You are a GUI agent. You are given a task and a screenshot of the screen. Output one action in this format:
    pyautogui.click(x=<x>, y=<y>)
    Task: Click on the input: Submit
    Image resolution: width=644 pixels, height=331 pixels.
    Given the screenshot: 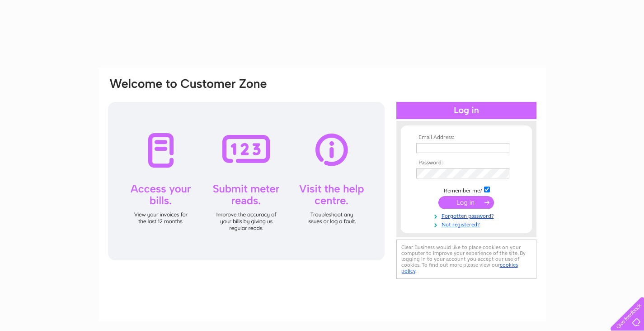 What is the action you would take?
    pyautogui.click(x=466, y=203)
    